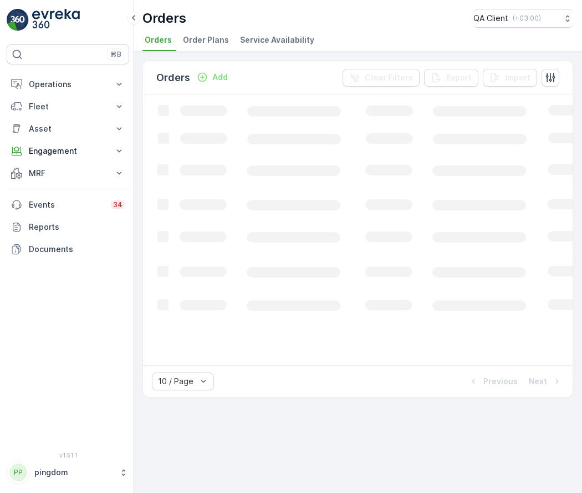  What do you see at coordinates (116, 54) in the screenshot?
I see `p: ⌘B` at bounding box center [116, 54].